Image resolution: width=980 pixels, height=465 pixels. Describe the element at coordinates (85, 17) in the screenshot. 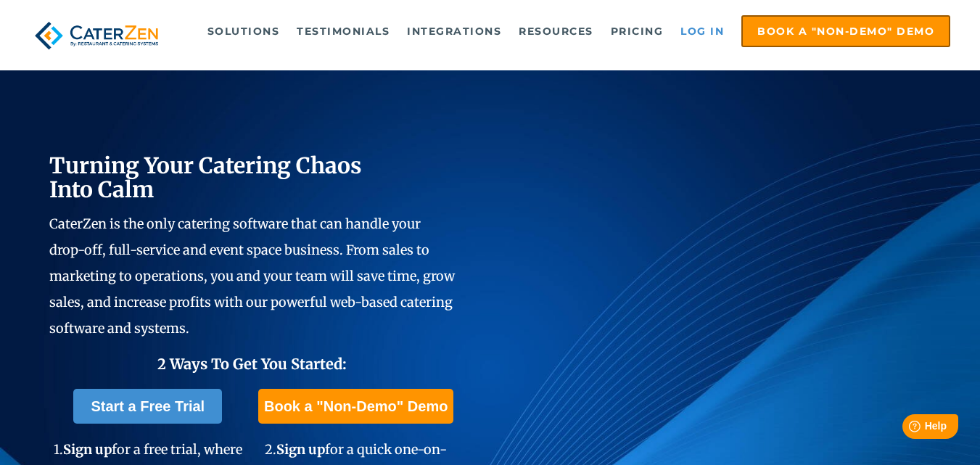

I see `span: Help` at that location.